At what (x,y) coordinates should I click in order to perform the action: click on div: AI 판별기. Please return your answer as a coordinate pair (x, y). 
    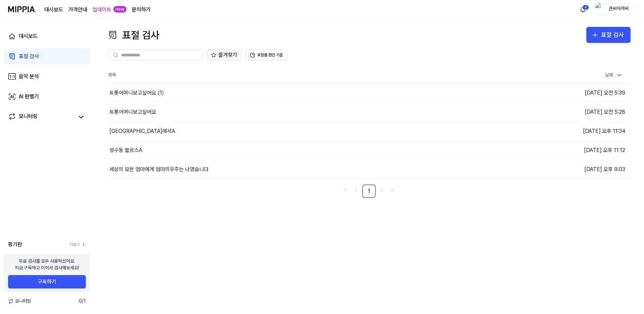
    Looking at the image, I should click on (29, 97).